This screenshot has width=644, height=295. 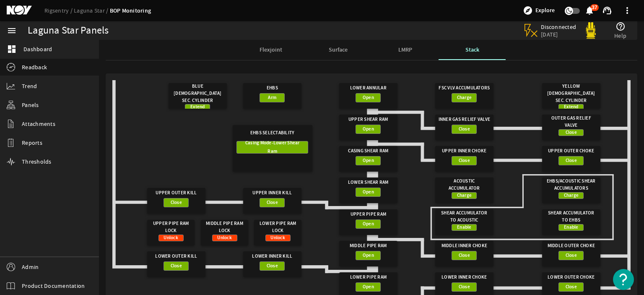 I want to click on div: Laguna Star Panels, so click(x=69, y=30).